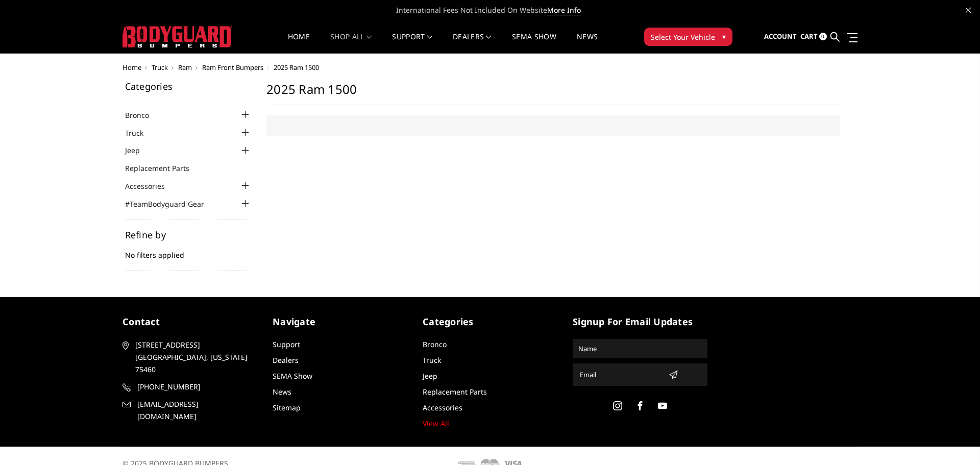  I want to click on h1: 2025 Ram 1500, so click(554, 94).